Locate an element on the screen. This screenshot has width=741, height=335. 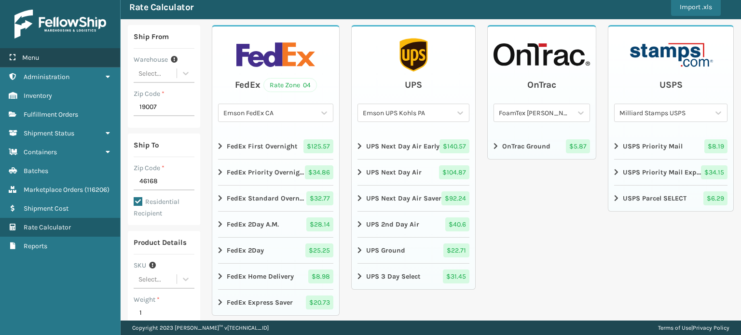
span: Containers is located at coordinates (40, 152).